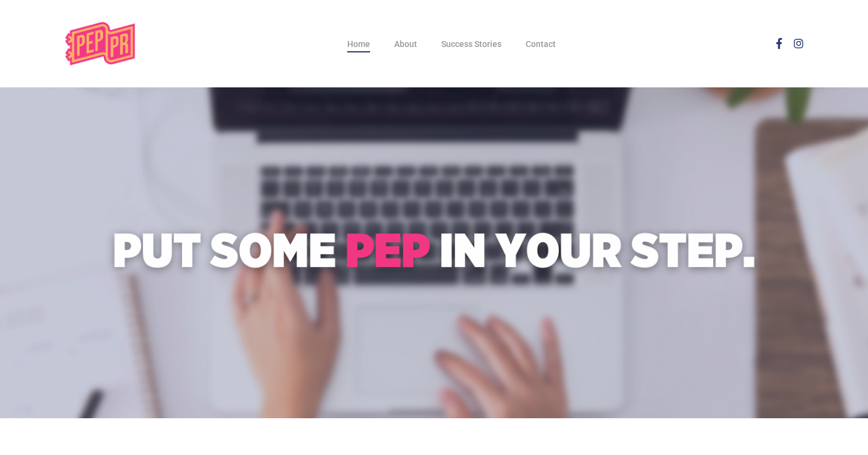 Image resolution: width=868 pixels, height=455 pixels. I want to click on span: Contact, so click(541, 44).